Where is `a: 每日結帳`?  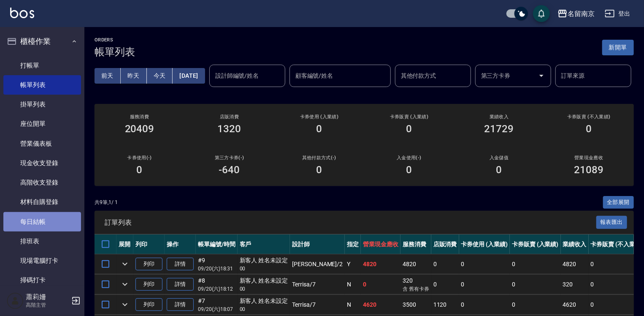 a: 每日結帳 is located at coordinates (42, 222).